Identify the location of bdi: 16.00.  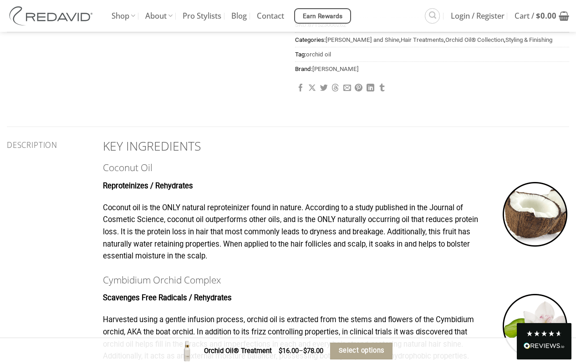
(288, 351).